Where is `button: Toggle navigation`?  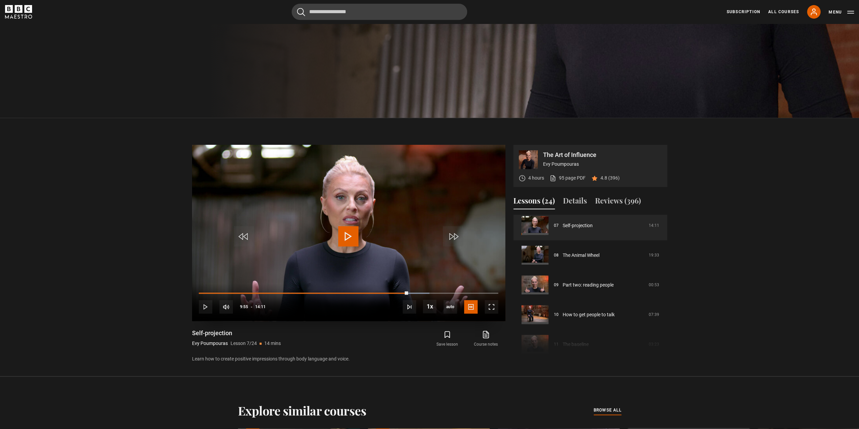
button: Toggle navigation is located at coordinates (841, 12).